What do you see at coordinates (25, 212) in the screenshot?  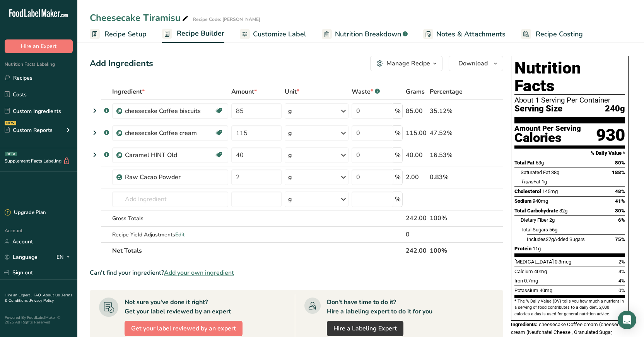 I see `div: Upgrade Plan` at bounding box center [25, 212].